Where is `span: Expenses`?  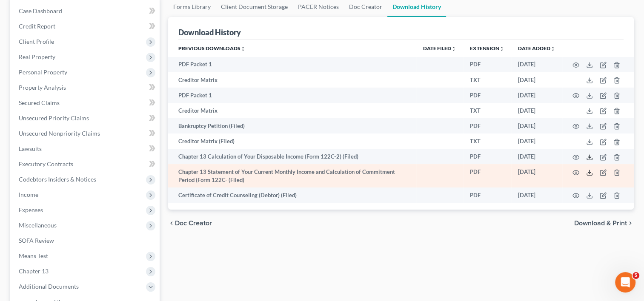 span: Expenses is located at coordinates (30, 210).